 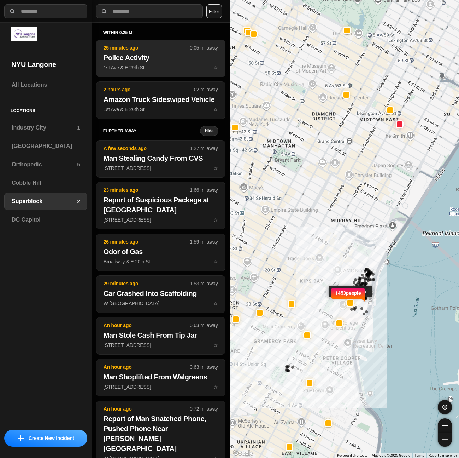 What do you see at coordinates (350, 291) in the screenshot?
I see `div: Police Activity` at bounding box center [350, 291].